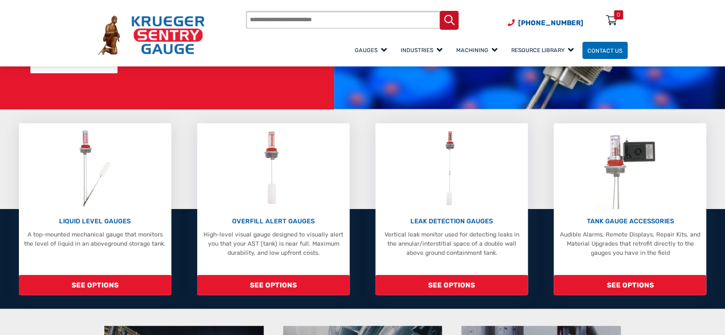  I want to click on a: Contact Us, so click(605, 50).